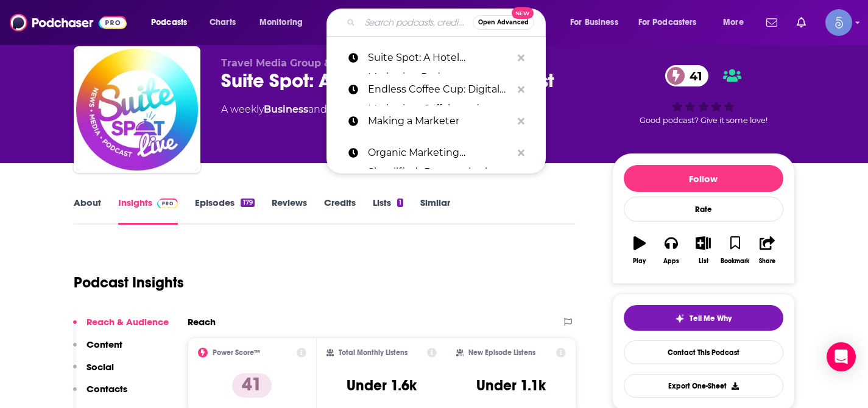 This screenshot has height=408, width=868. Describe the element at coordinates (703, 209) in the screenshot. I see `div: Rate` at that location.